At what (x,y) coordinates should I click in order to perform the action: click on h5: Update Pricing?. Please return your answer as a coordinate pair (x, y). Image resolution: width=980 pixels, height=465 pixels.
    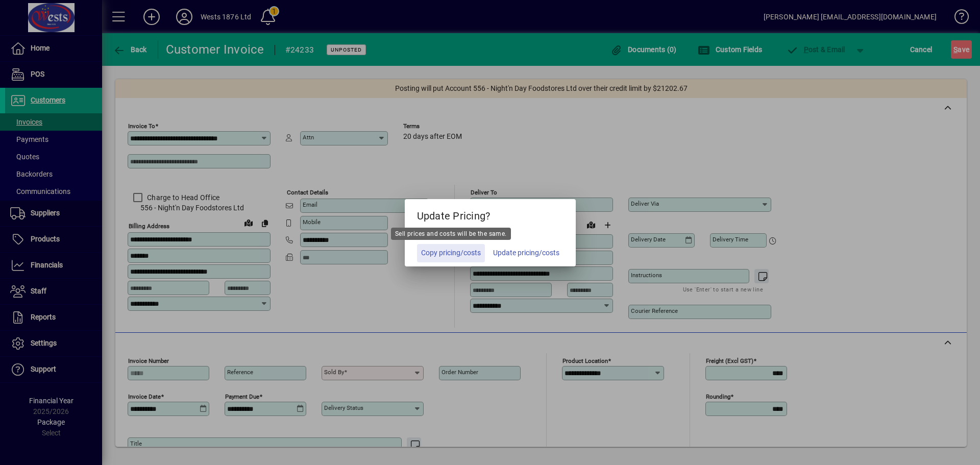
    Looking at the image, I should click on (490, 214).